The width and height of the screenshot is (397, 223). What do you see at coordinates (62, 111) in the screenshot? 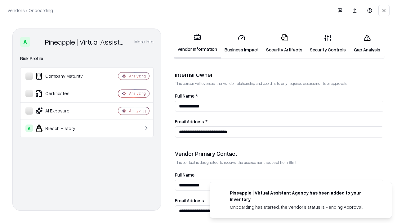
I see `div: AI Exposure` at bounding box center [62, 111].